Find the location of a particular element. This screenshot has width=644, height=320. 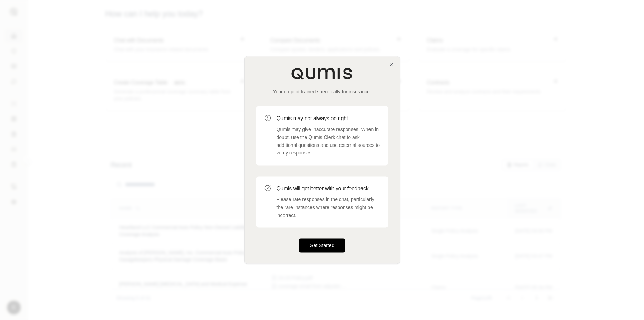

p: Your co-pilot trained specifically for insurance. is located at coordinates (322, 92).